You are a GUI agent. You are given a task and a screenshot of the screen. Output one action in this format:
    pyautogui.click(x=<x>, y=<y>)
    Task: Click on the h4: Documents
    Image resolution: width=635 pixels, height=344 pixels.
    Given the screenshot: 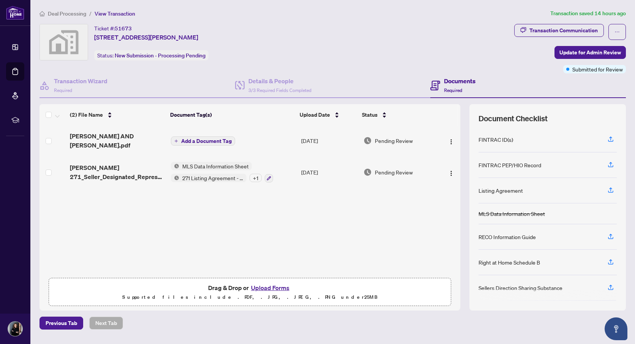 What is the action you would take?
    pyautogui.click(x=460, y=81)
    